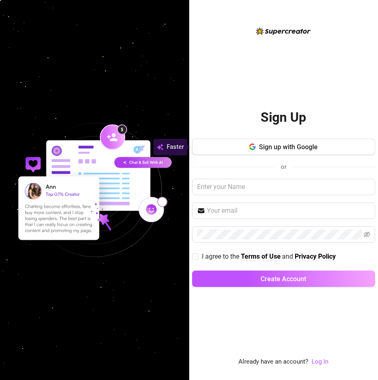 This screenshot has width=378, height=380. What do you see at coordinates (283, 31) in the screenshot?
I see `img: logo-BBDzfeDw.svg` at bounding box center [283, 31].